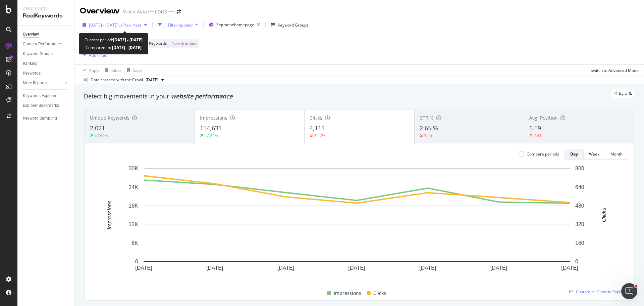 The image size is (644, 306). Describe the element at coordinates (613, 70) in the screenshot. I see `button: Switch to Advanced Mode` at that location.